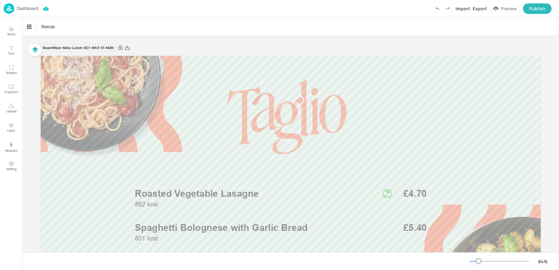  What do you see at coordinates (146, 204) in the screenshot?
I see `span: 862 kcal` at bounding box center [146, 204].